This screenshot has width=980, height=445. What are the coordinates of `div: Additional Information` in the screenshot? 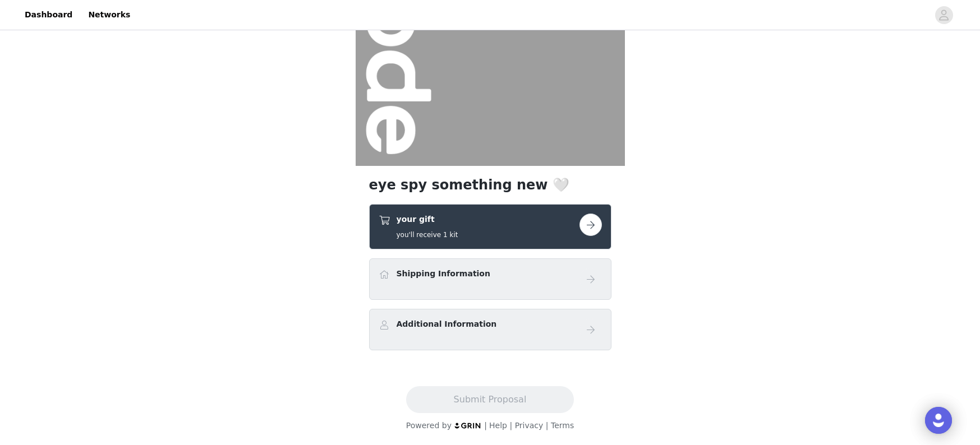 It's located at (490, 330).